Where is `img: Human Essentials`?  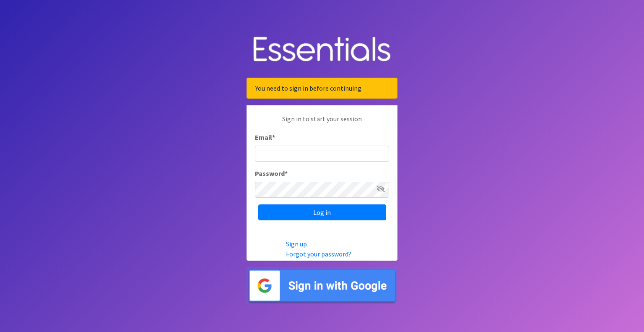 img: Human Essentials is located at coordinates (322, 50).